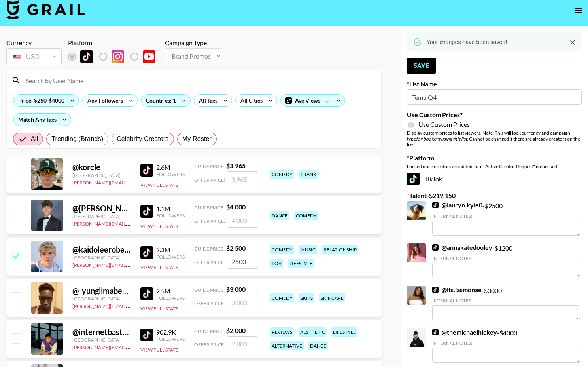 This screenshot has height=367, width=588. Describe the element at coordinates (115, 43) in the screenshot. I see `div: Platform` at that location.